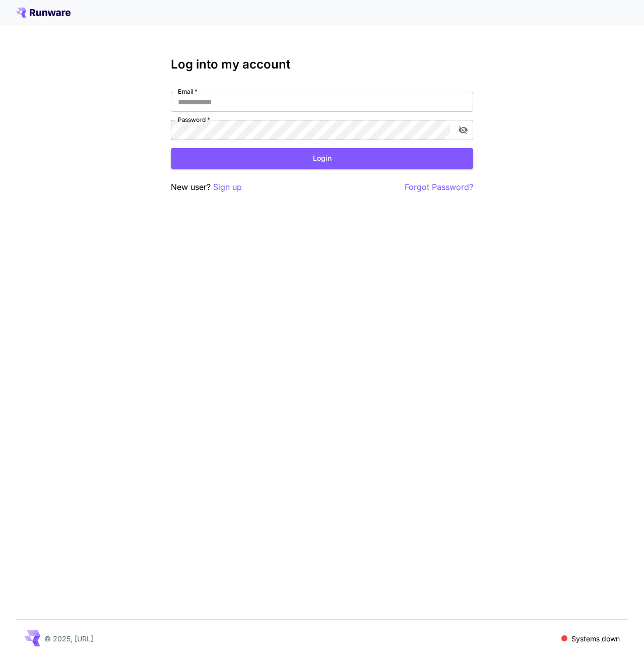 Image resolution: width=644 pixels, height=657 pixels. What do you see at coordinates (228, 187) in the screenshot?
I see `button: Sign up` at bounding box center [228, 187].